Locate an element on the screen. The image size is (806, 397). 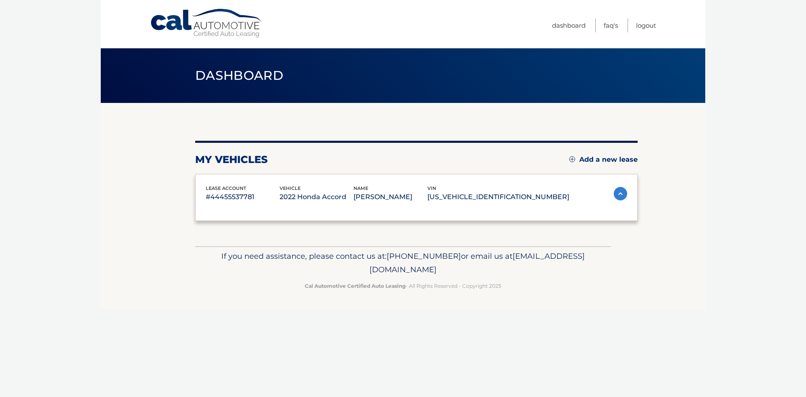
p: #44455537781 is located at coordinates (243, 197).